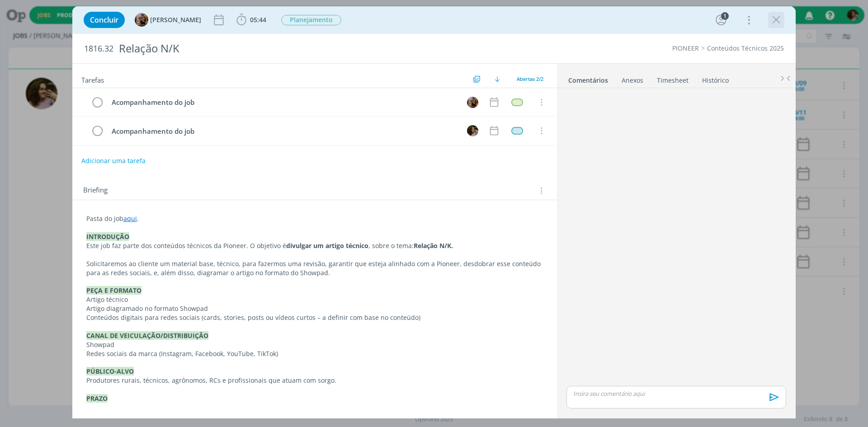 This screenshot has width=868, height=427. What do you see at coordinates (98, 49) in the screenshot?
I see `span: 1816.32` at bounding box center [98, 49].